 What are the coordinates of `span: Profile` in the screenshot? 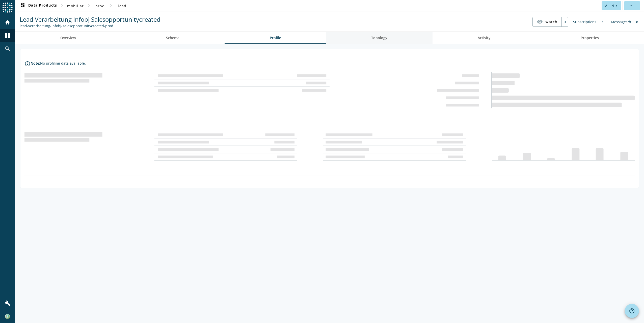 It's located at (276, 38).